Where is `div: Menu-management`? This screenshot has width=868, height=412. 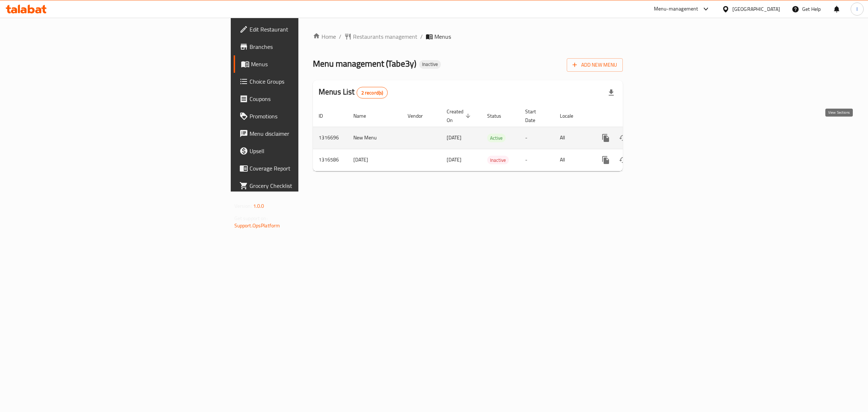 div: Menu-management is located at coordinates (676, 9).